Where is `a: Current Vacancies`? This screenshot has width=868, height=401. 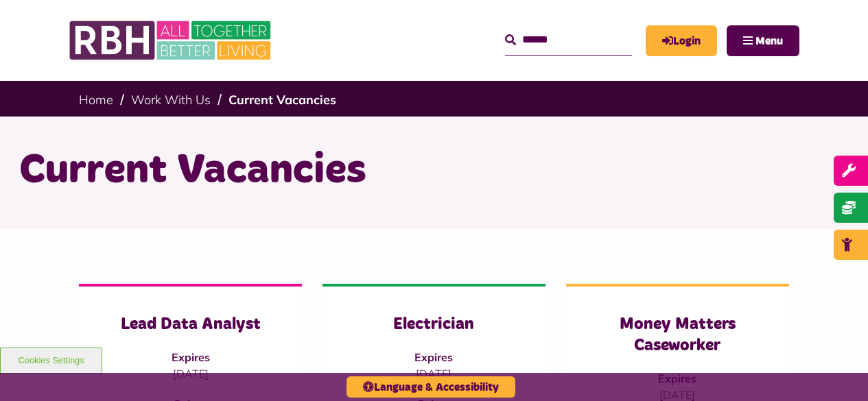 a: Current Vacancies is located at coordinates (282, 100).